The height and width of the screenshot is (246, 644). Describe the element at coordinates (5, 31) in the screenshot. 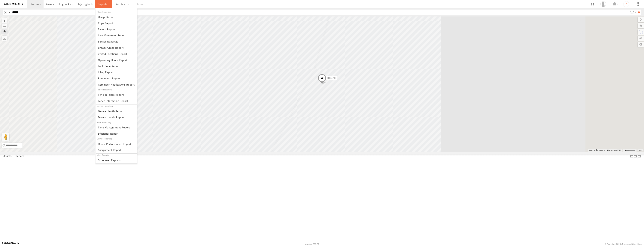

I see `button: Zoom Home` at that location.